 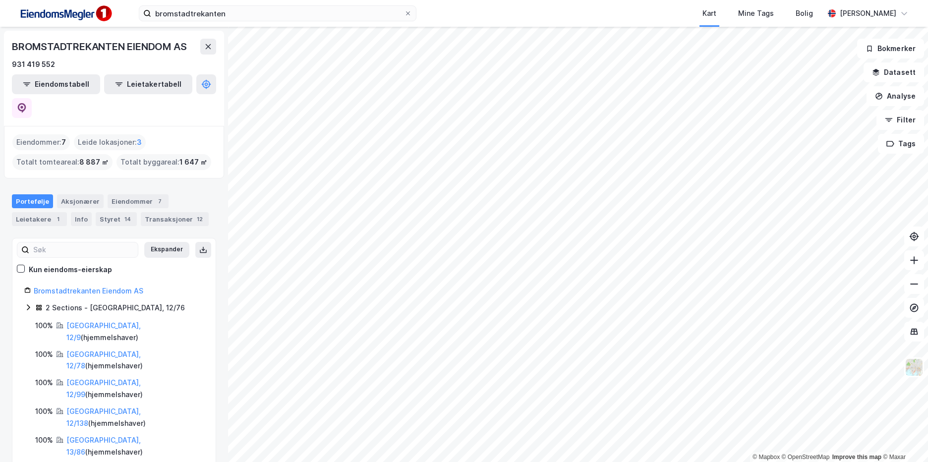 What do you see at coordinates (88, 290) in the screenshot?
I see `a: Bromstadtrekanten Eiendom AS` at bounding box center [88, 290].